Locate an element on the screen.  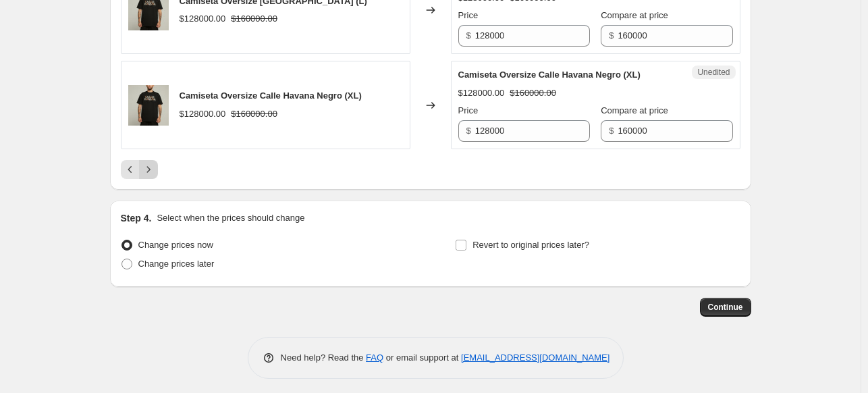
button: Continue is located at coordinates (726, 307).